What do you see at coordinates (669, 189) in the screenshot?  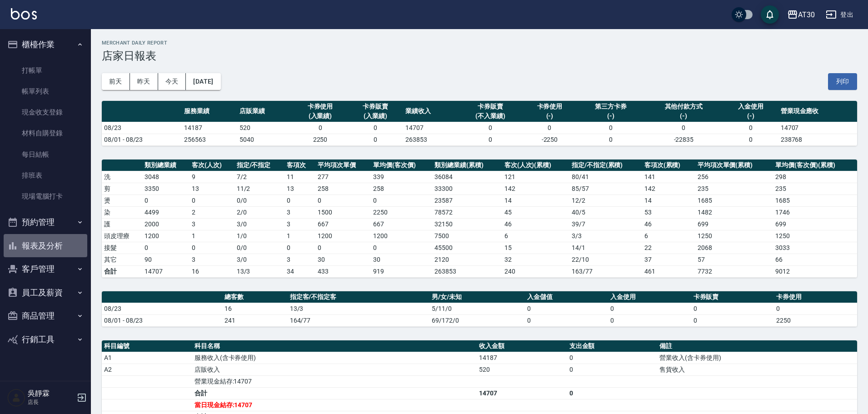 I see `td: 142` at bounding box center [669, 189].